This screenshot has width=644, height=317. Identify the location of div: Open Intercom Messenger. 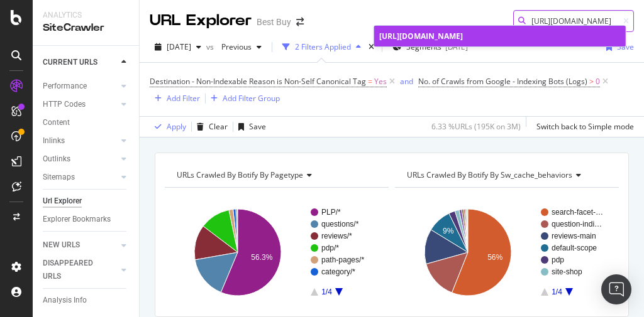
(616, 289).